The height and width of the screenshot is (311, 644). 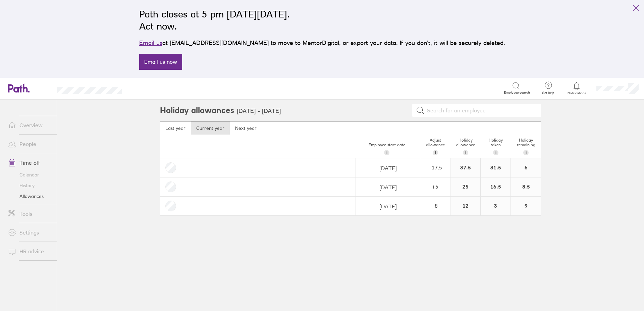 I want to click on span: Employee search, so click(x=517, y=93).